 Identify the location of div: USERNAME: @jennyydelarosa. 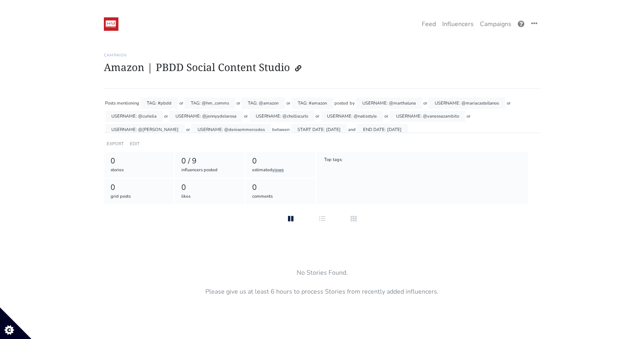
(206, 116).